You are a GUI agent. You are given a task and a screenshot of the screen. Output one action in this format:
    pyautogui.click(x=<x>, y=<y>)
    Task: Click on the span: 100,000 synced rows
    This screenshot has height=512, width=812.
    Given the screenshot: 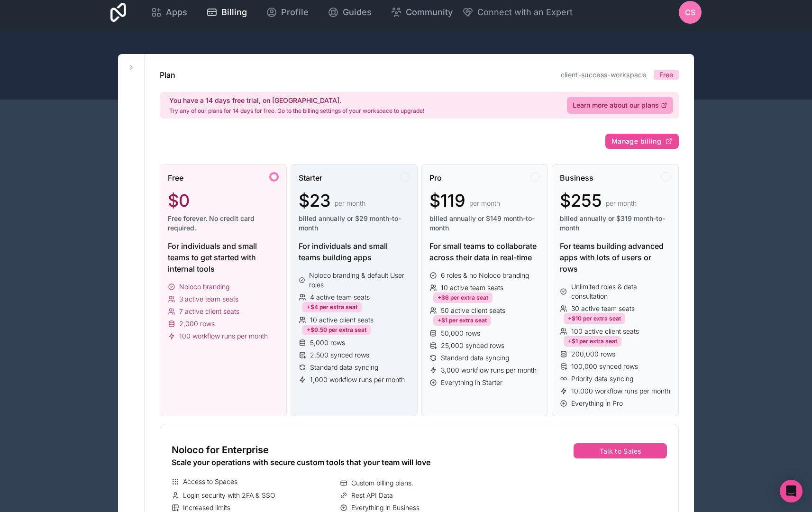 What is the action you would take?
    pyautogui.click(x=605, y=366)
    